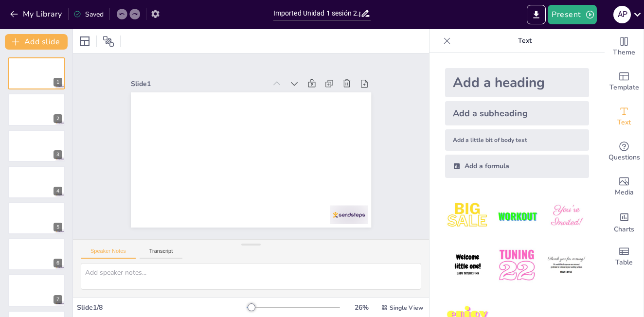 This screenshot has height=317, width=644. What do you see at coordinates (36, 14) in the screenshot?
I see `button: My Library` at bounding box center [36, 14].